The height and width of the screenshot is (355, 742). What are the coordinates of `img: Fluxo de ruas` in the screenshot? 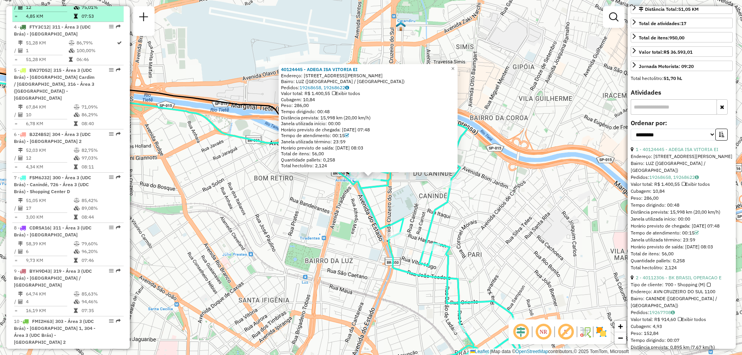 It's located at (585, 332).